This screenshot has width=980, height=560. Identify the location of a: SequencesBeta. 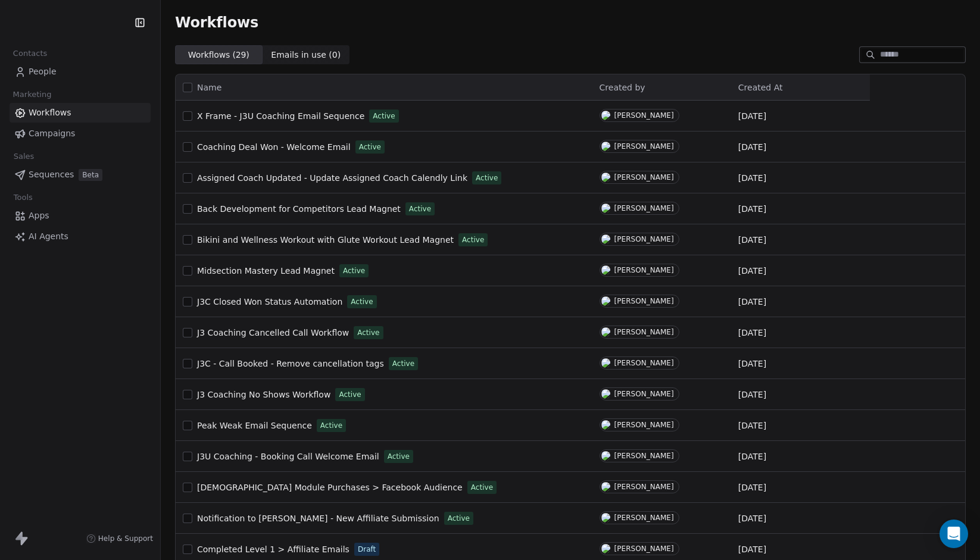
(80, 174).